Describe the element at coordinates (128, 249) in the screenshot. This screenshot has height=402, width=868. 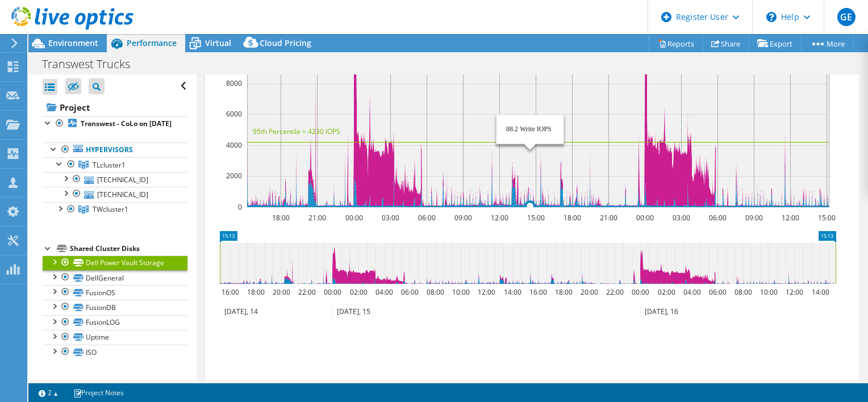
I see `div: Shared Cluster Disks` at that location.